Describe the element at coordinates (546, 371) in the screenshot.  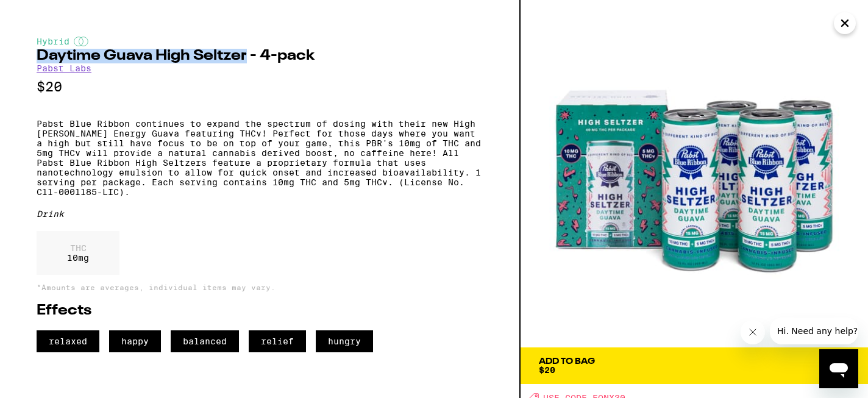
I see `span: $20` at that location.